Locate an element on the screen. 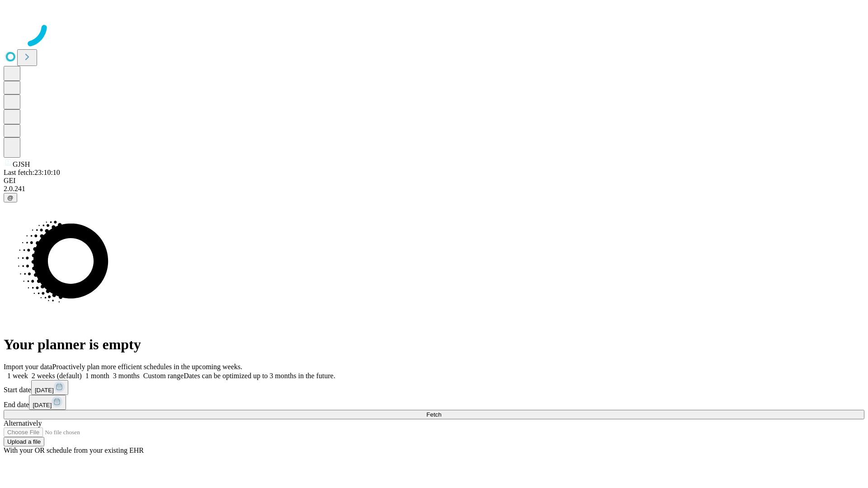 The width and height of the screenshot is (868, 488). button: Fetch is located at coordinates (434, 415).